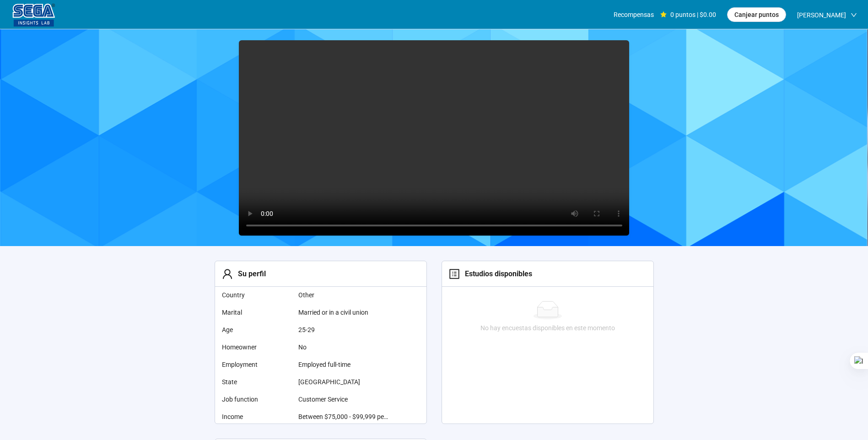  I want to click on span: 25-29, so click(344, 329).